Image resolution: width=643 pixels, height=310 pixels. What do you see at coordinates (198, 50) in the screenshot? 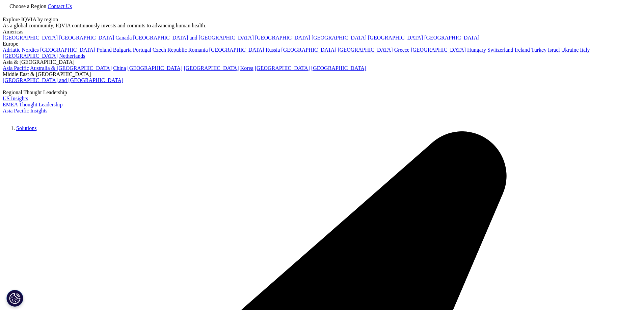
I see `a: Romania` at bounding box center [198, 50].